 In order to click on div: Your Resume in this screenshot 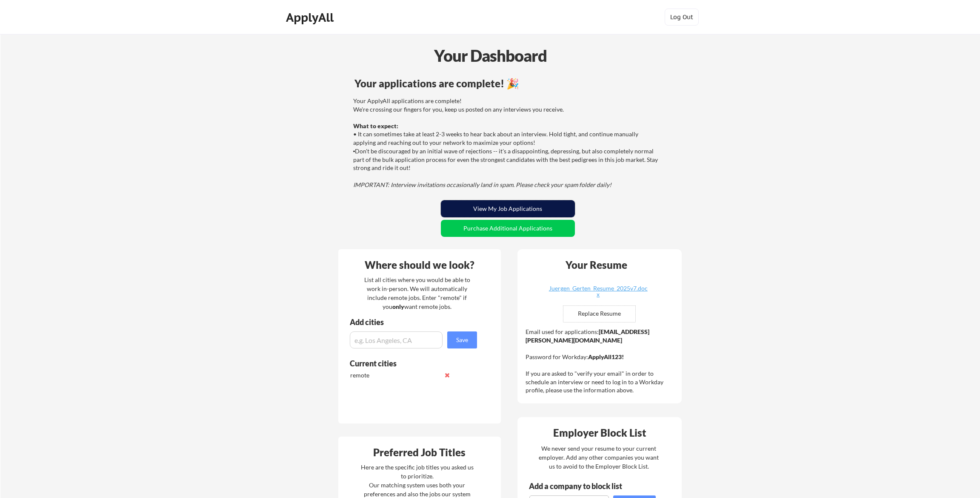, I will do `click(597, 265)`.